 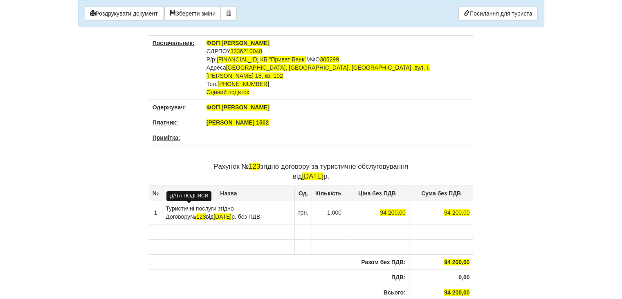 I want to click on span: КБ "Приват Банк", so click(x=283, y=59).